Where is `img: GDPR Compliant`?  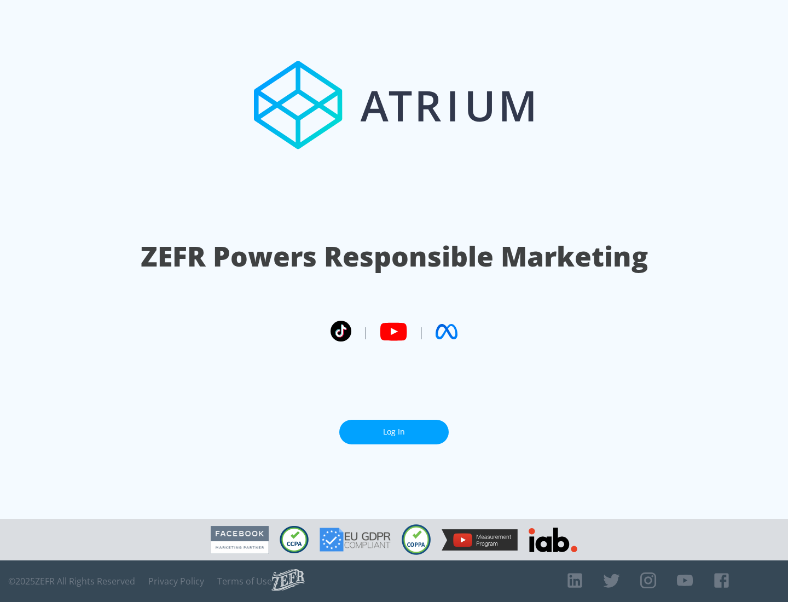
img: GDPR Compliant is located at coordinates (355, 540).